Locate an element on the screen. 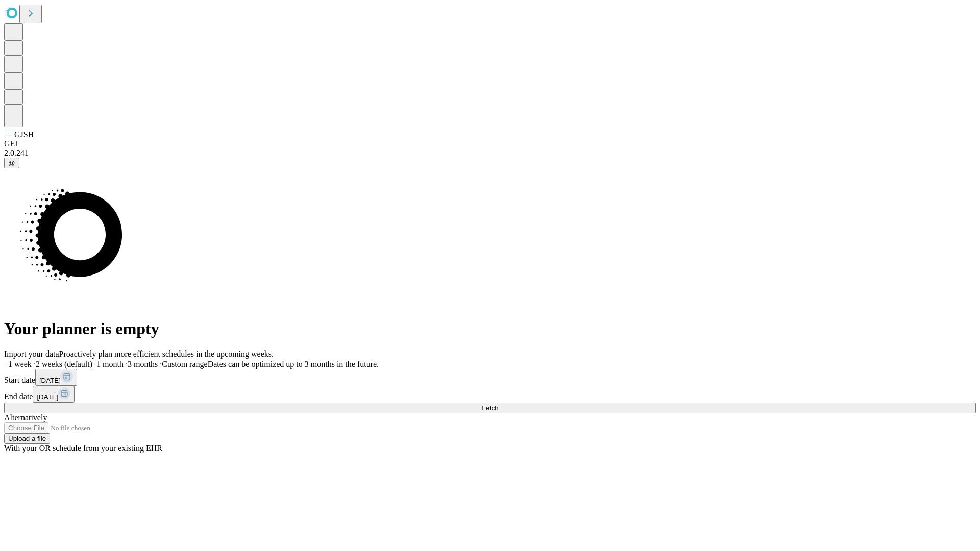 The image size is (980, 551). span: 2 weeks (default) is located at coordinates (64, 364).